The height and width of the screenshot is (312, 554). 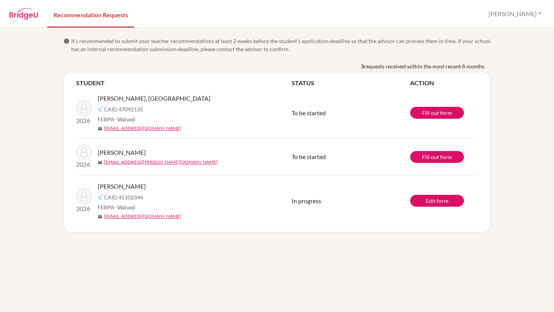 What do you see at coordinates (281, 45) in the screenshot?
I see `span: It’s recommended to submit your teacher recommendations at least 2 weeks before the student’s app...` at bounding box center [281, 45].